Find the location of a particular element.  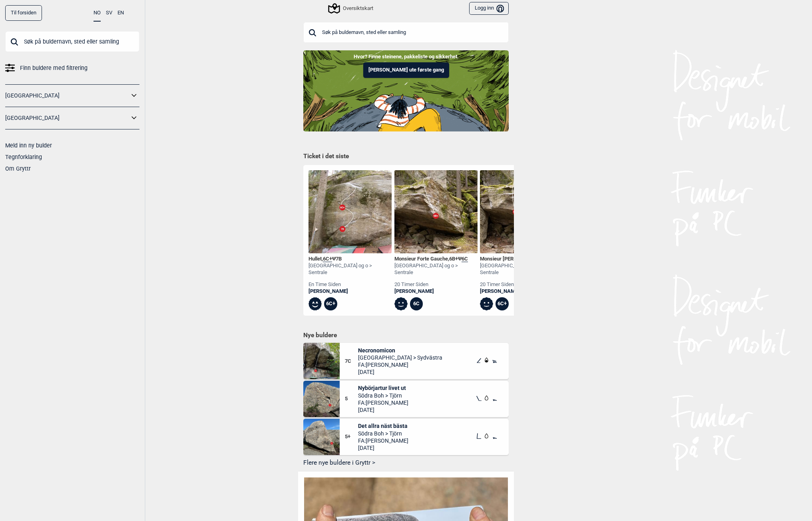

img: Hullet is located at coordinates (350, 212).